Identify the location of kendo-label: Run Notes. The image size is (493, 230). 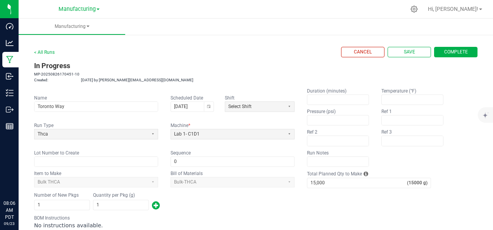
(318, 153).